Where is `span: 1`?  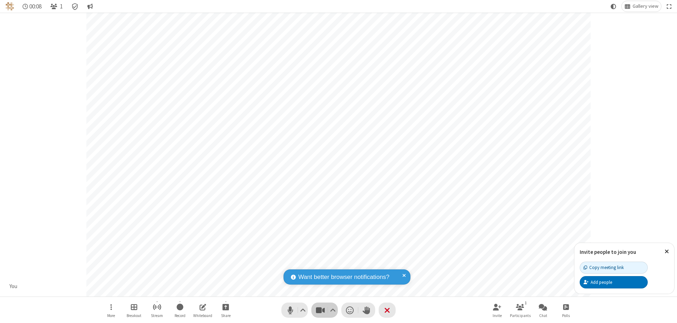 span: 1 is located at coordinates (61, 6).